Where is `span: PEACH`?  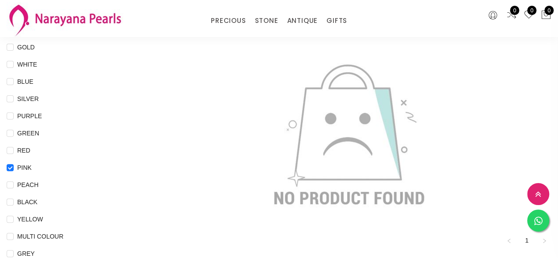 span: PEACH is located at coordinates (28, 185).